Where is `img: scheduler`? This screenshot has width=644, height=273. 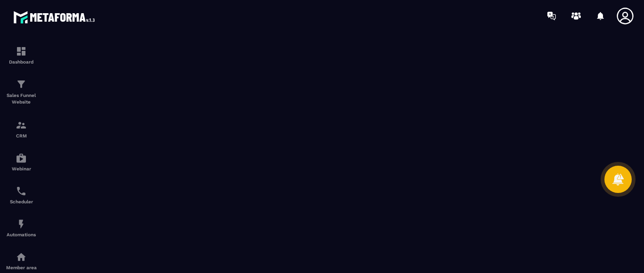
img: scheduler is located at coordinates (21, 191).